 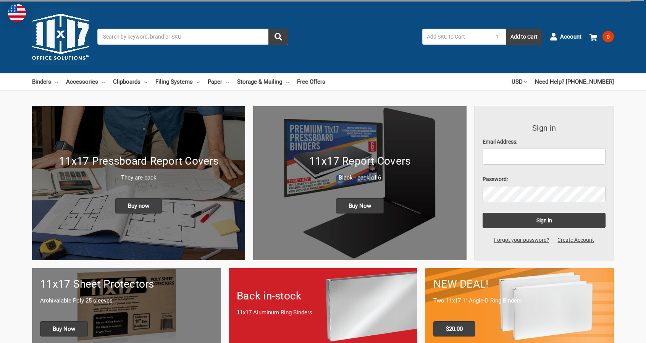 What do you see at coordinates (139, 183) in the screenshot?
I see `img: New 11x17 Pressboard Binders` at bounding box center [139, 183].